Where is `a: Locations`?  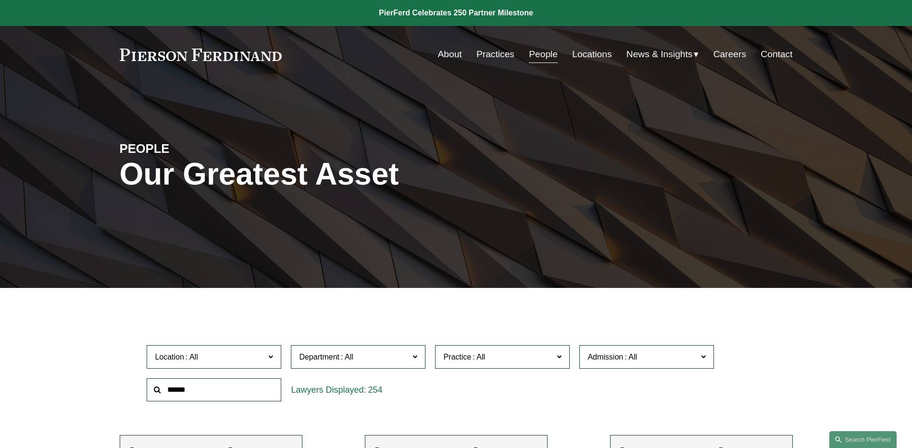
a: Locations is located at coordinates (592, 54).